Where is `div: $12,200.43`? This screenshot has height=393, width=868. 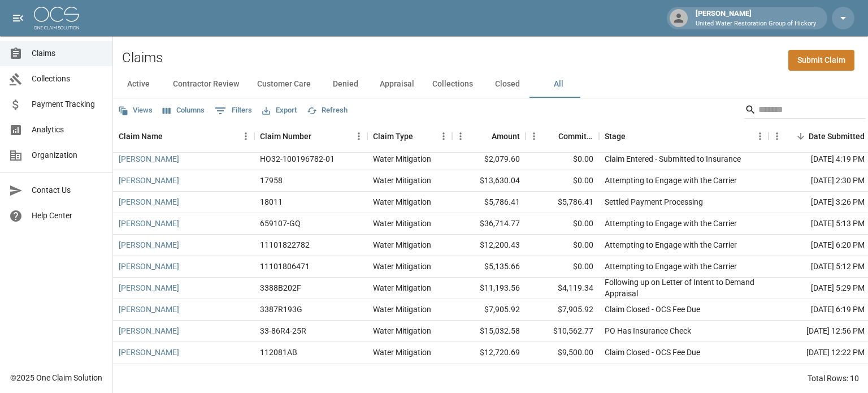
div: $12,200.43 is located at coordinates (489, 245).